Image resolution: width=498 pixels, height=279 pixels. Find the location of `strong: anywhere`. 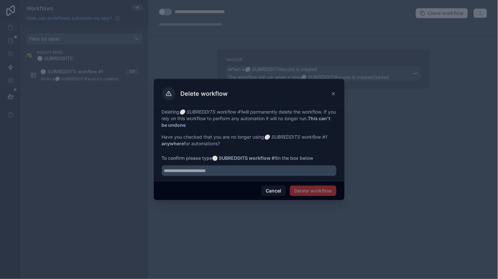

strong: anywhere is located at coordinates (173, 144).